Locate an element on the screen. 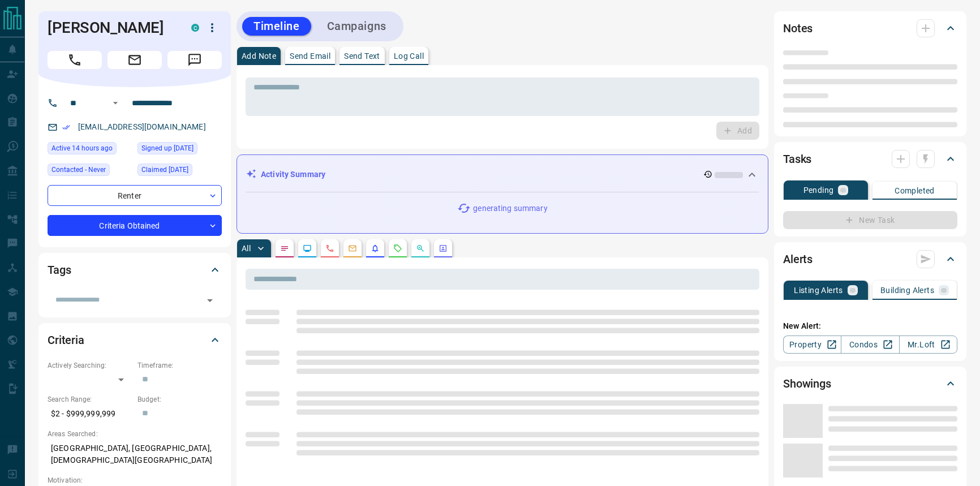 The width and height of the screenshot is (980, 486). p: Actively Searching: is located at coordinates (89, 366).